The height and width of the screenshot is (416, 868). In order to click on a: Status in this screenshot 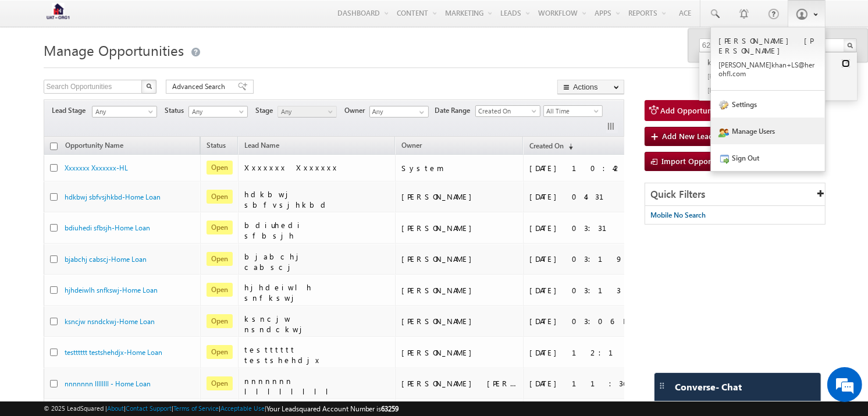, I will do `click(215, 147)`.